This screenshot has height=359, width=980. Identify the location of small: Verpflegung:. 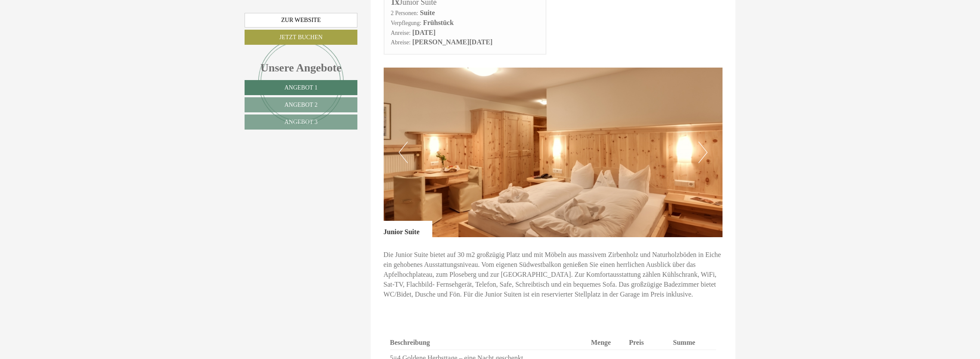
(406, 23).